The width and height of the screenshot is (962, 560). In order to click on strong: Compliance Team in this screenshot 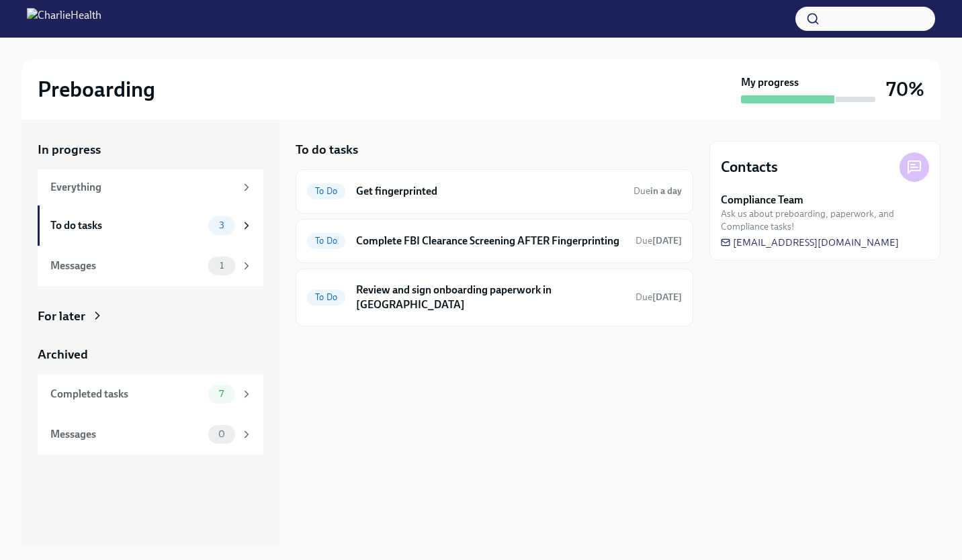, I will do `click(762, 200)`.